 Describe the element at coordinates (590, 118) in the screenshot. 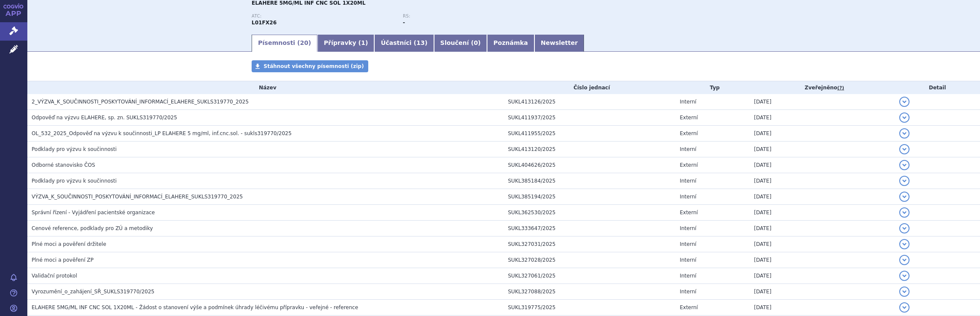

I see `td: SUKL411937/2025` at that location.